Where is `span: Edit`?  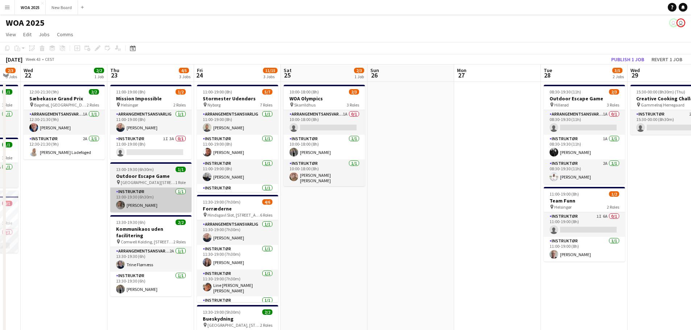 span: Edit is located at coordinates (27, 34).